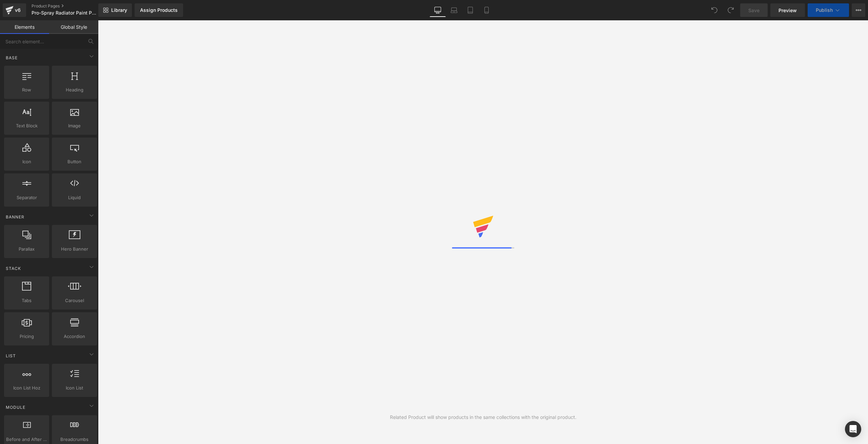 The height and width of the screenshot is (444, 868). I want to click on a: Product Pages, so click(70, 6).